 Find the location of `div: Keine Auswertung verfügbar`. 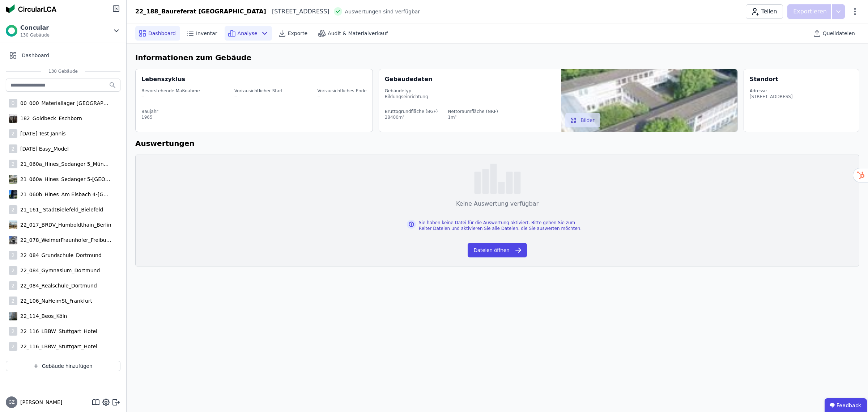

div: Keine Auswertung verfügbar is located at coordinates (497, 204).